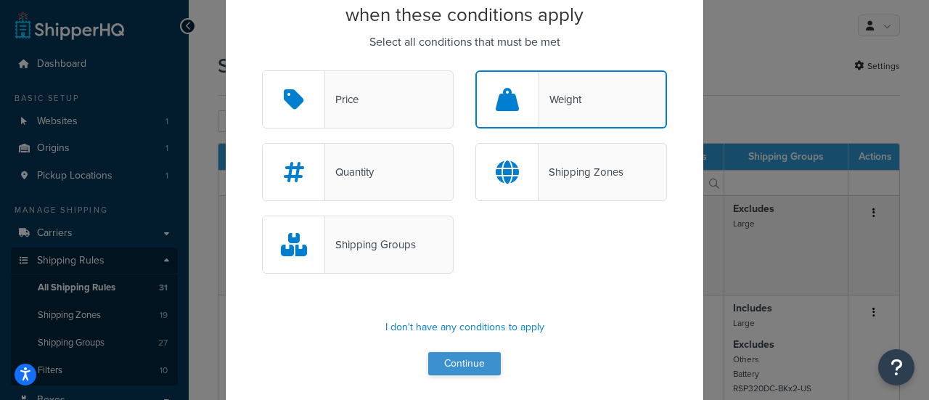  What do you see at coordinates (464, 42) in the screenshot?
I see `p: Select all conditions that must be met` at bounding box center [464, 42].